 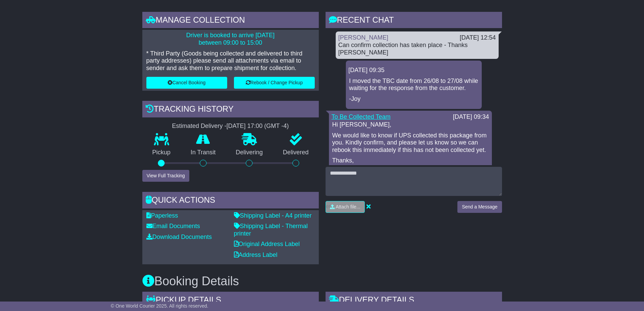 I want to click on p: Delivered, so click(x=296, y=153).